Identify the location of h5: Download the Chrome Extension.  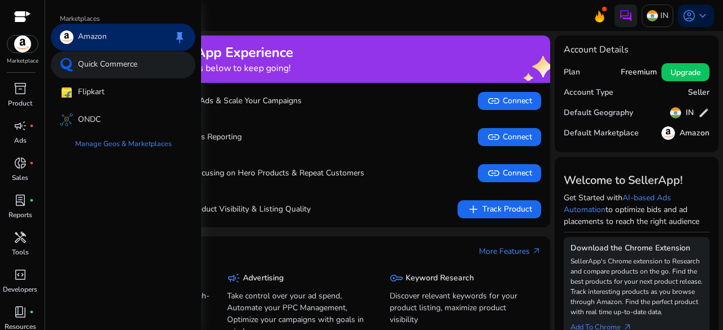
(636, 248).